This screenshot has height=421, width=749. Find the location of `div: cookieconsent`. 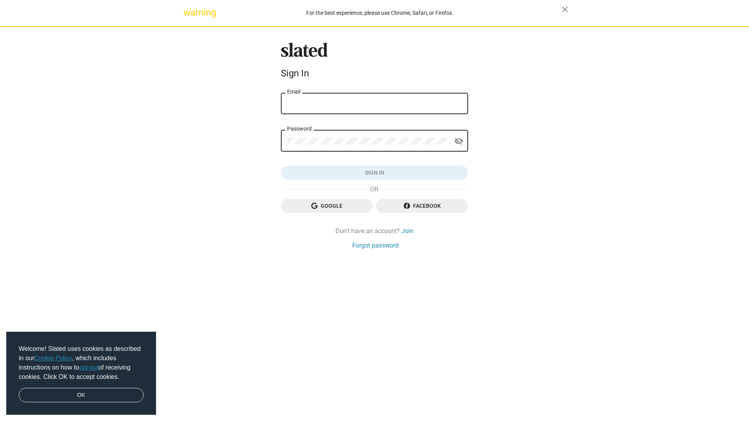

div: cookieconsent is located at coordinates (81, 374).